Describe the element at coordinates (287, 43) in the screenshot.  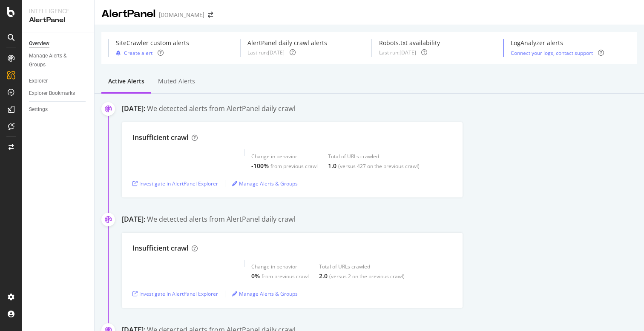
I see `div: AlertPanel daily crawl alerts` at that location.